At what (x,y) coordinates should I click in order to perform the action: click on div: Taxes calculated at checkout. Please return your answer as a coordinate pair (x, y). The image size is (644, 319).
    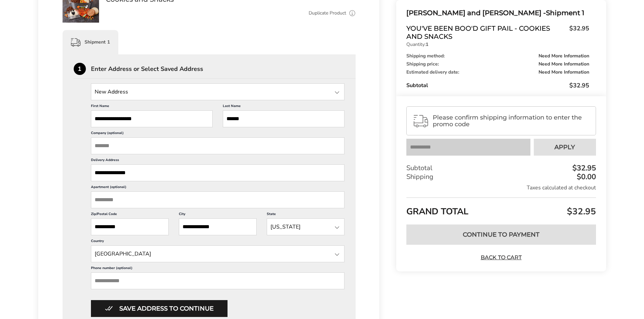
    Looking at the image, I should click on (501, 188).